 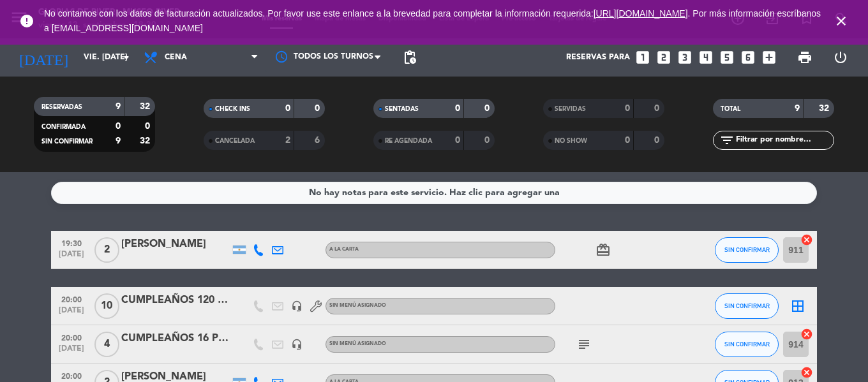 What do you see at coordinates (571, 141) in the screenshot?
I see `span: NO SHOW` at bounding box center [571, 141].